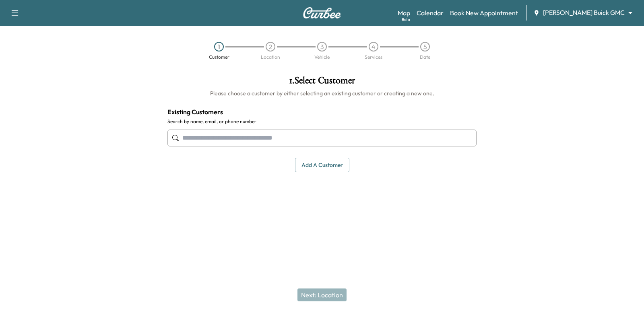 This screenshot has width=644, height=311. I want to click on h4: Existing Customers, so click(322, 112).